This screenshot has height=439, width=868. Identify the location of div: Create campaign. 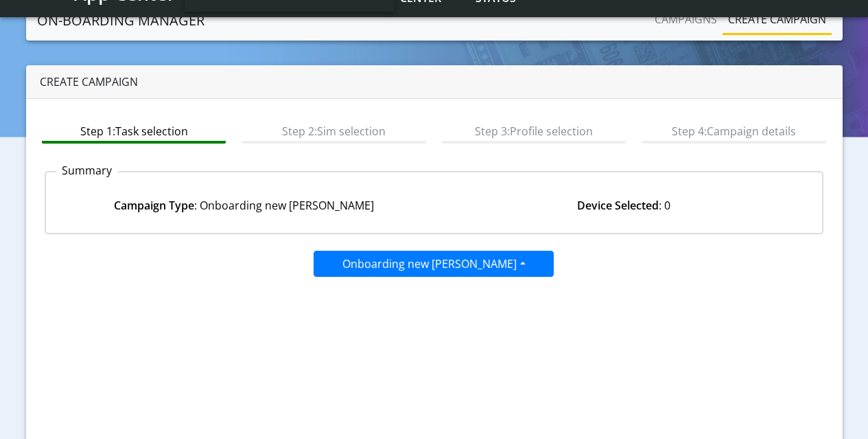
(435, 81).